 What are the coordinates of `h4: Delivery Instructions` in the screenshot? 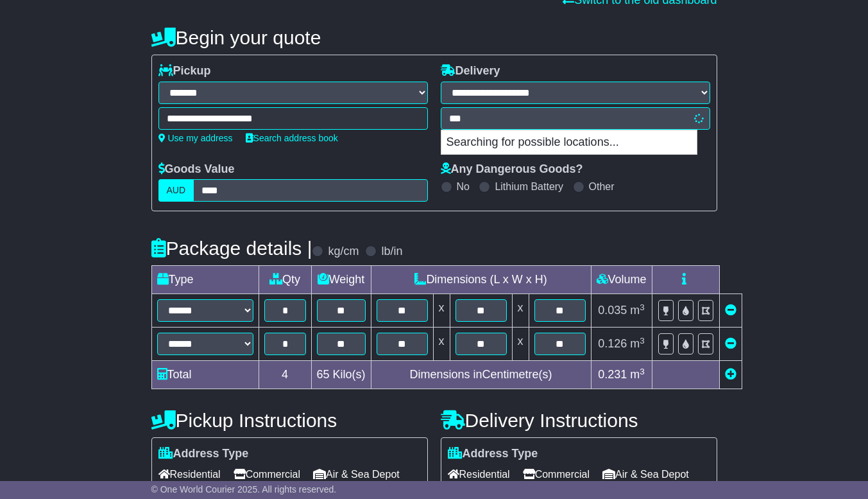 It's located at (579, 420).